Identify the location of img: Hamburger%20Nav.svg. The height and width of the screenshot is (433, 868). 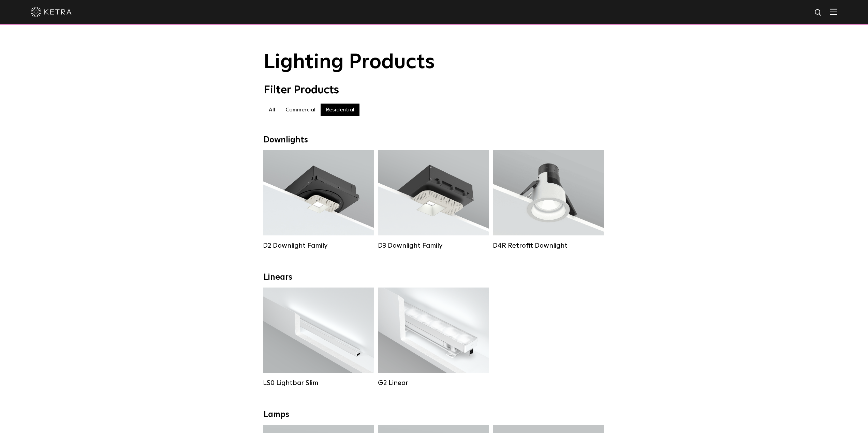
(834, 12).